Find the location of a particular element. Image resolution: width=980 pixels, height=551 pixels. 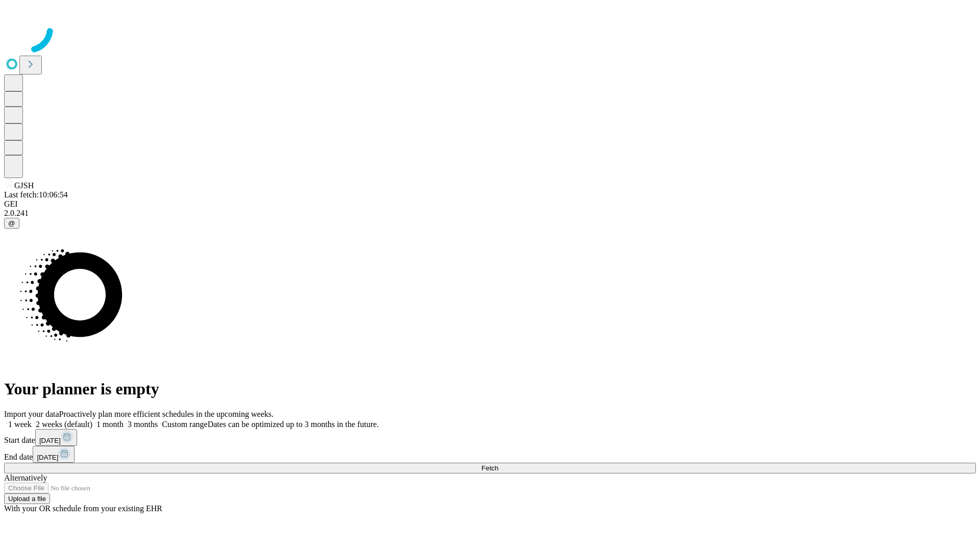

div: 2.0.241 is located at coordinates (490, 214).